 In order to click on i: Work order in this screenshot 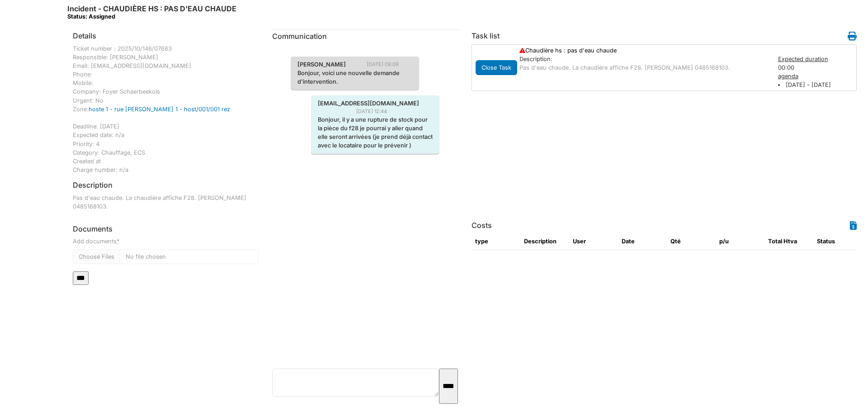, I will do `click(853, 36)`.